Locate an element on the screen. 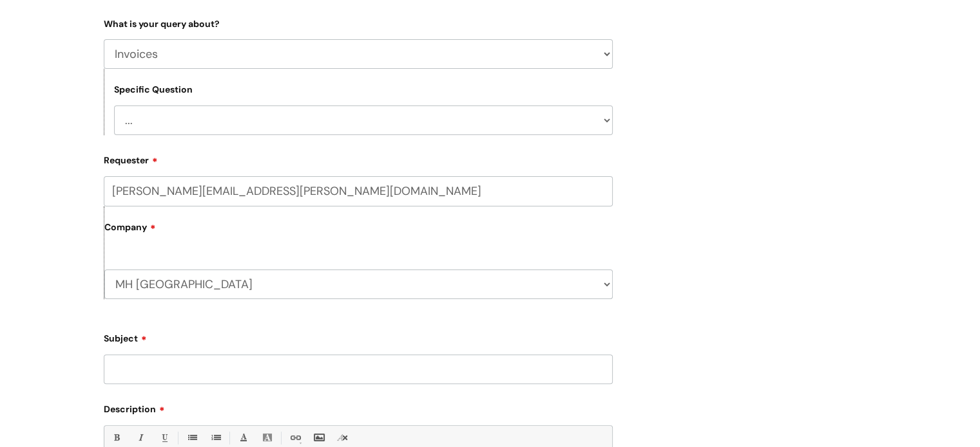  a: Back Color is located at coordinates (267, 438).